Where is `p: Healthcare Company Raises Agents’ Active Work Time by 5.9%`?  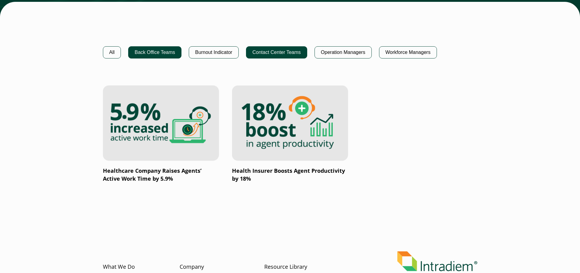 p: Healthcare Company Raises Agents’ Active Work Time by 5.9% is located at coordinates (161, 175).